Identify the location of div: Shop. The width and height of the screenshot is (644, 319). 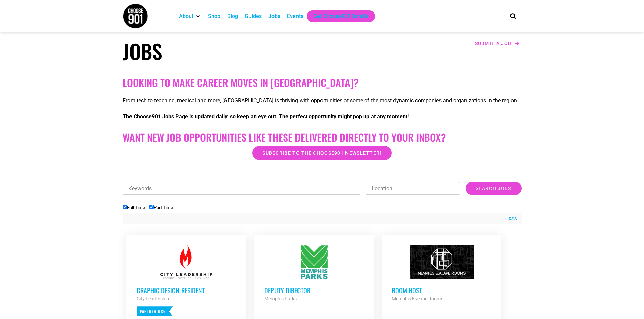
(214, 16).